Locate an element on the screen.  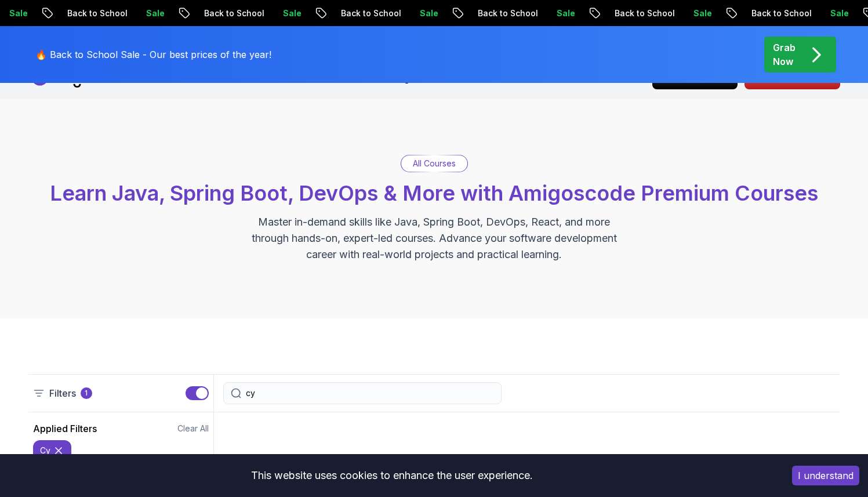
p: 1 is located at coordinates (86, 393).